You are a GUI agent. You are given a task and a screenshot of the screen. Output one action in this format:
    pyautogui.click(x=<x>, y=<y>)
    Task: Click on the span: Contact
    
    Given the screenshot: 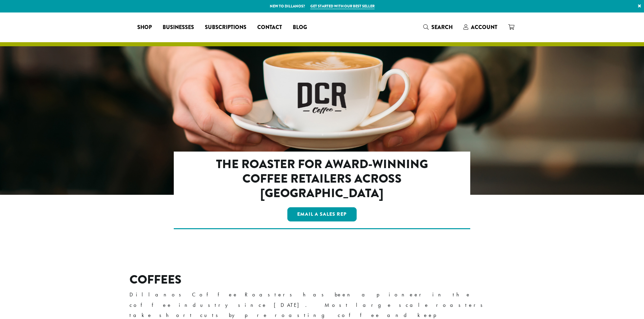 What is the action you would take?
    pyautogui.click(x=269, y=28)
    